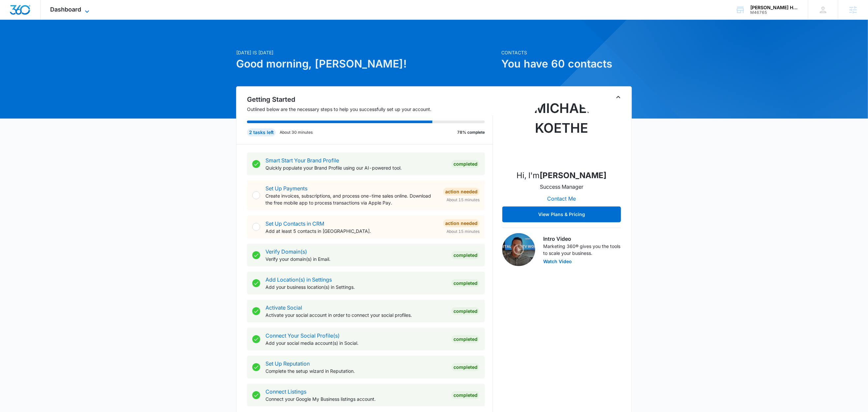  Describe the element at coordinates (567, 53) in the screenshot. I see `p: Contacts` at that location.